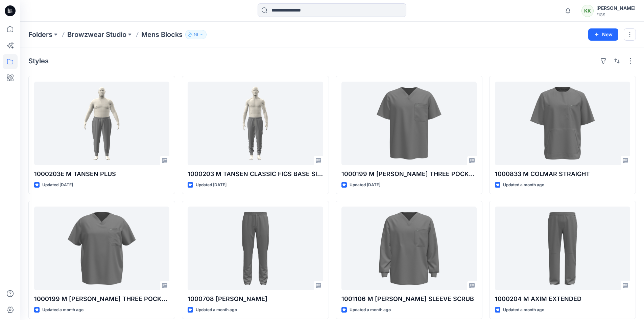 This screenshot has height=320, width=644. I want to click on a: Browzwear Studio, so click(97, 34).